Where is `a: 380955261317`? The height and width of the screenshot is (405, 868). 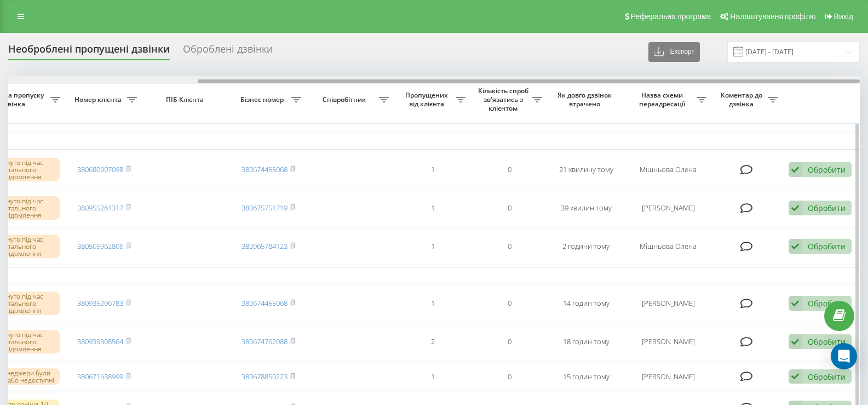 a: 380955261317 is located at coordinates (100, 208).